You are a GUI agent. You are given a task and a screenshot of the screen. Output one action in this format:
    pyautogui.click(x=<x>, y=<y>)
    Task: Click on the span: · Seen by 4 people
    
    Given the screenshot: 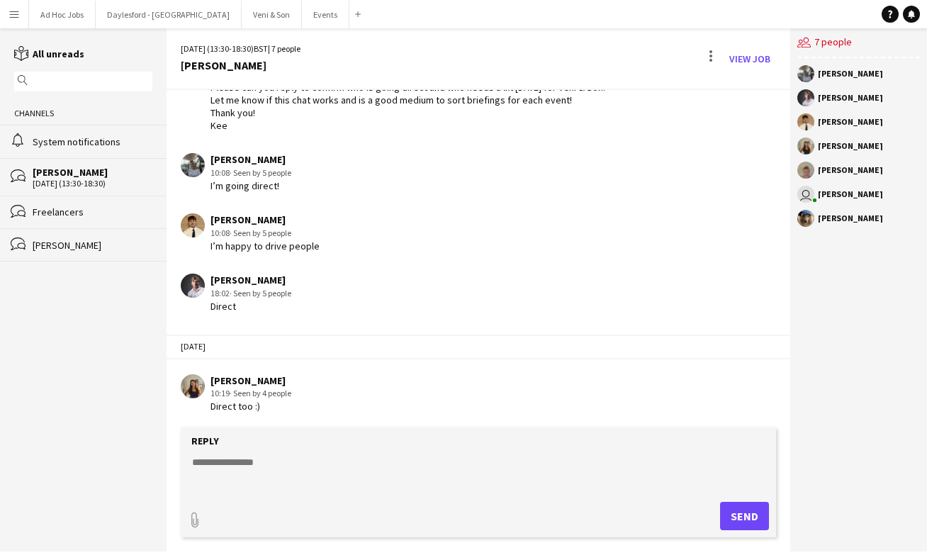 What is the action you would take?
    pyautogui.click(x=260, y=393)
    